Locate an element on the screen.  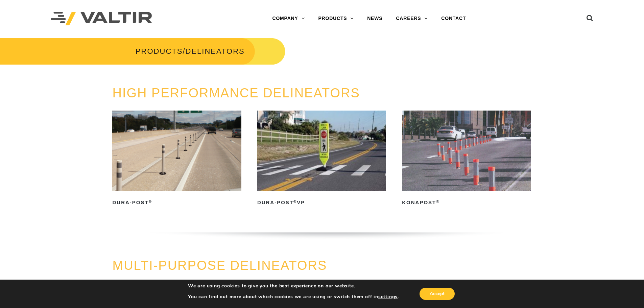
a: NEWS is located at coordinates (374, 19).